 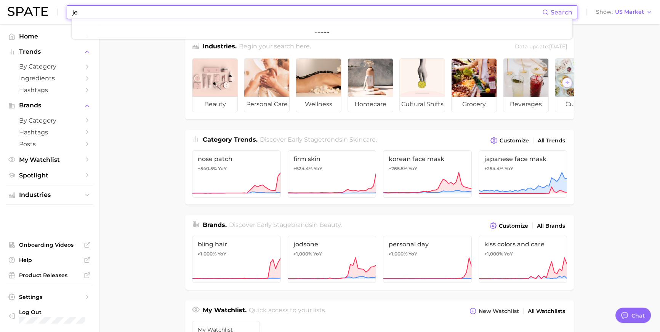 I want to click on span: All Brands, so click(x=551, y=226).